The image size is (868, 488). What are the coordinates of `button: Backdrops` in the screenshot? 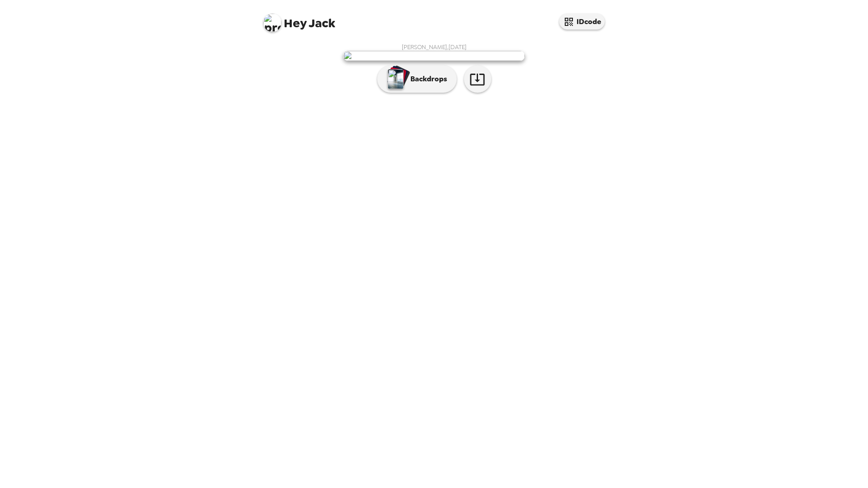 It's located at (417, 79).